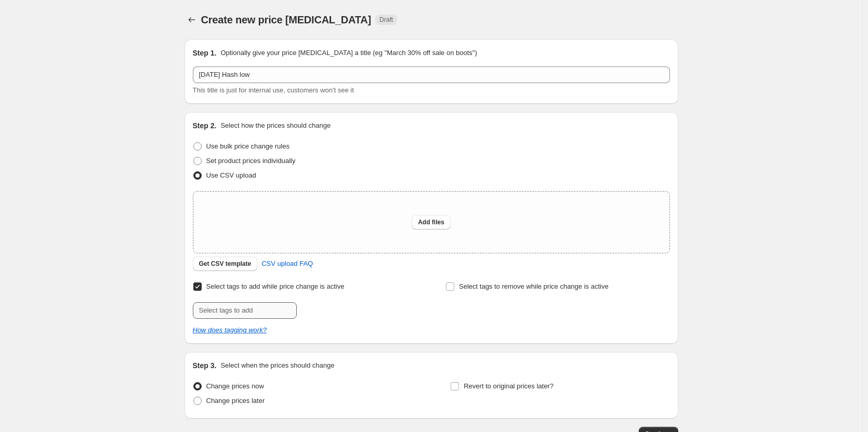  Describe the element at coordinates (235, 386) in the screenshot. I see `span: Change prices now` at that location.